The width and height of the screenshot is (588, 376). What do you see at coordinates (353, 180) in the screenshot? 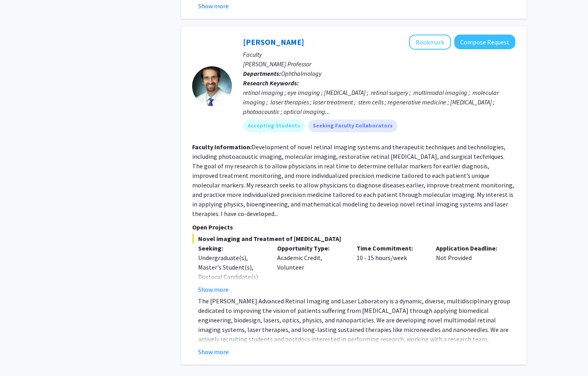
I see `fg-read-more: Development of novel retinal imaging systems and therapeutic techniques and technologies, includi...` at bounding box center [353, 180].